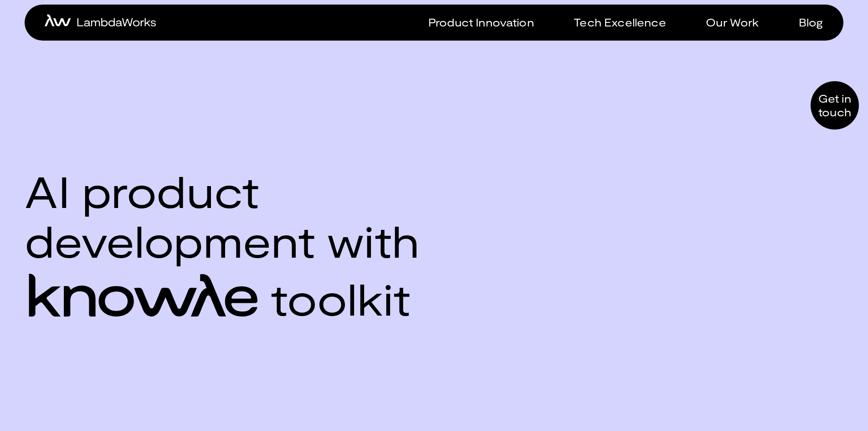 Image resolution: width=868 pixels, height=431 pixels. Describe the element at coordinates (733, 22) in the screenshot. I see `p: Our Work` at that location.